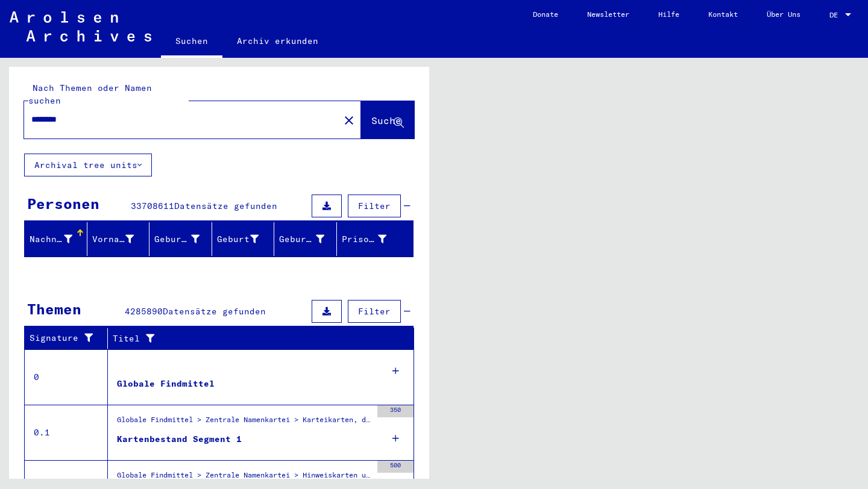  I want to click on a: Suchen, so click(192, 42).